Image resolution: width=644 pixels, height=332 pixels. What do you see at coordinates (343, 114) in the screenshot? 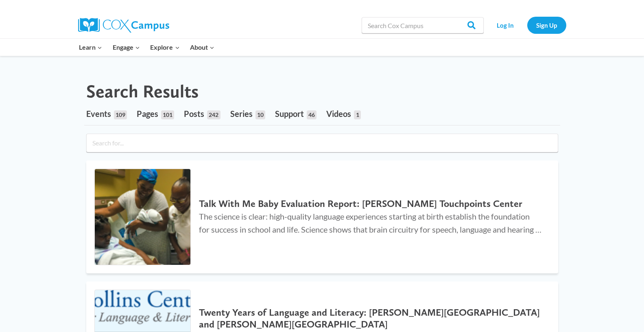
I see `a: Videos1` at bounding box center [343, 114].